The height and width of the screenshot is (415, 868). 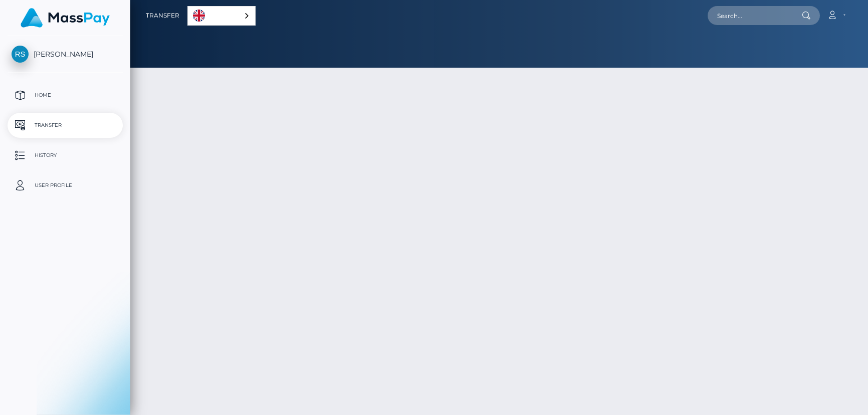 I want to click on div: Language, so click(x=221, y=15).